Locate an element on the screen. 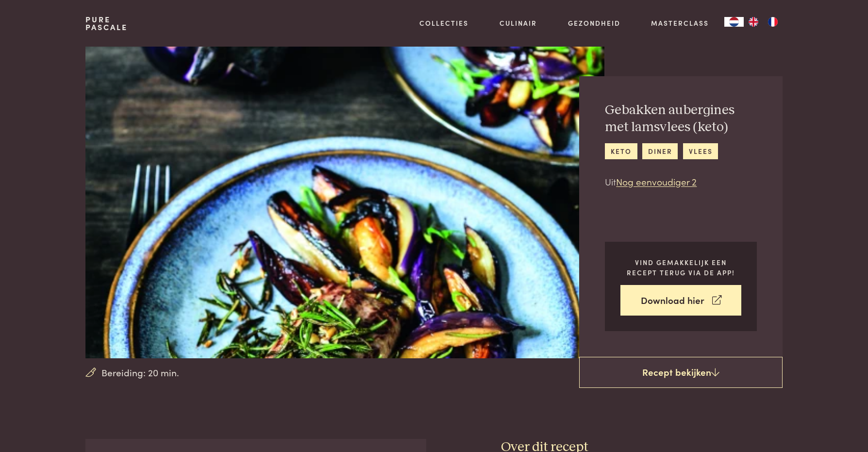  a: Gezondheid is located at coordinates (594, 23).